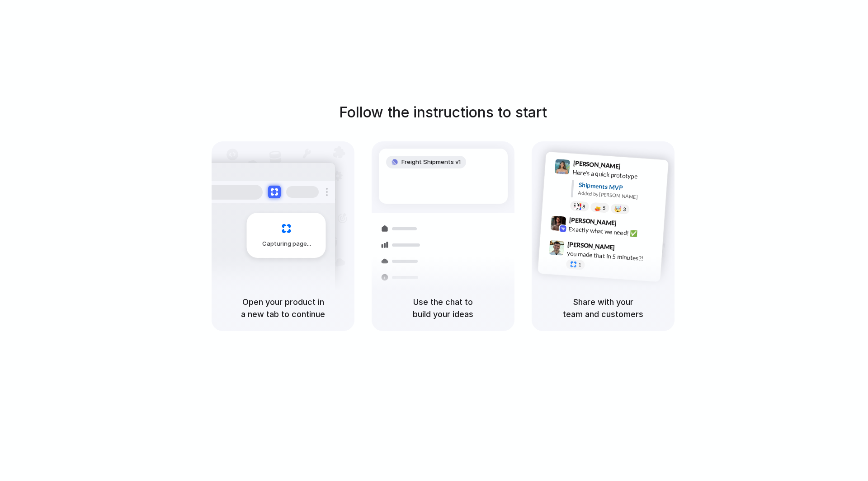  Describe the element at coordinates (612, 256) in the screenshot. I see `div: you made that in 5 minutes?!` at that location.